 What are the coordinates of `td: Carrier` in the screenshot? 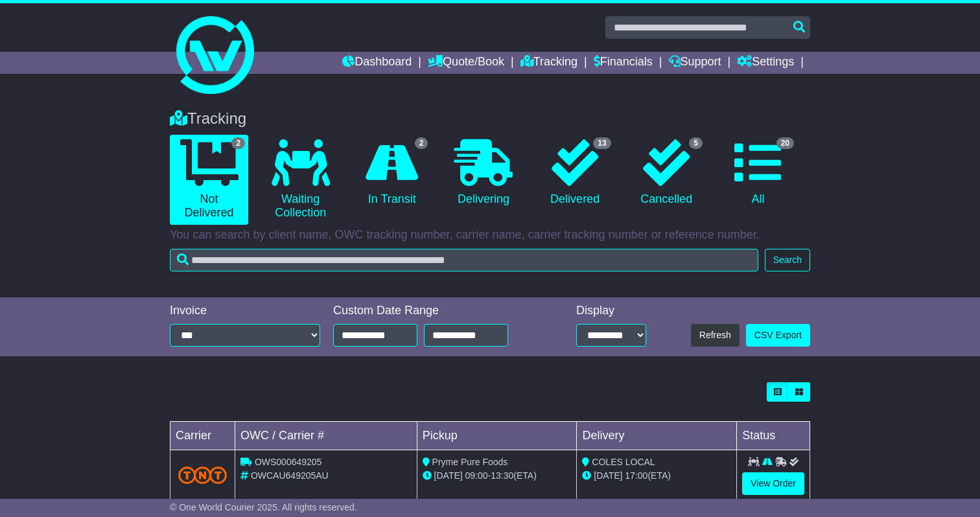 It's located at (203, 436).